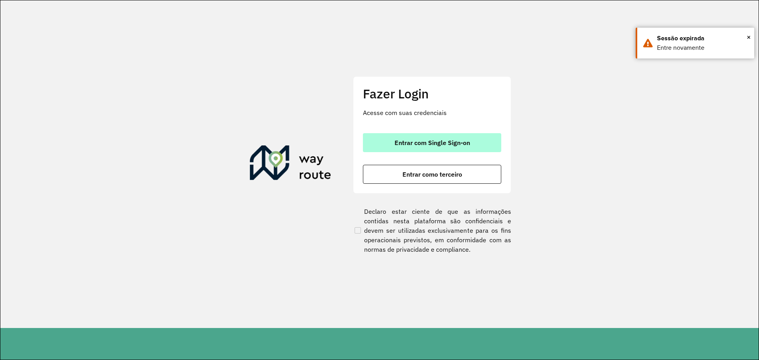 This screenshot has height=360, width=759. What do you see at coordinates (432, 174) in the screenshot?
I see `span: Entrar como terceiro` at bounding box center [432, 174].